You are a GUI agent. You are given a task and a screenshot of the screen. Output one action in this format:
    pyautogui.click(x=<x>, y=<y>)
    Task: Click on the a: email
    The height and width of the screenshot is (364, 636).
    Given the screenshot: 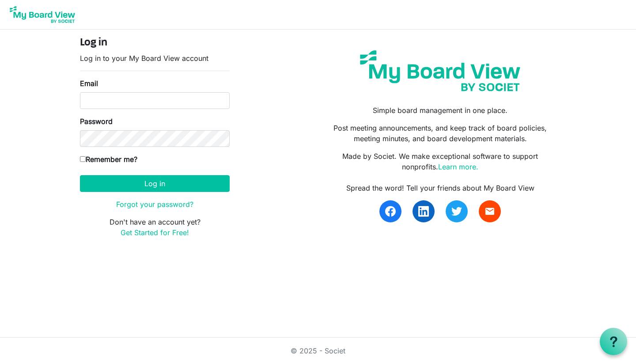 What is the action you would take?
    pyautogui.click(x=490, y=211)
    